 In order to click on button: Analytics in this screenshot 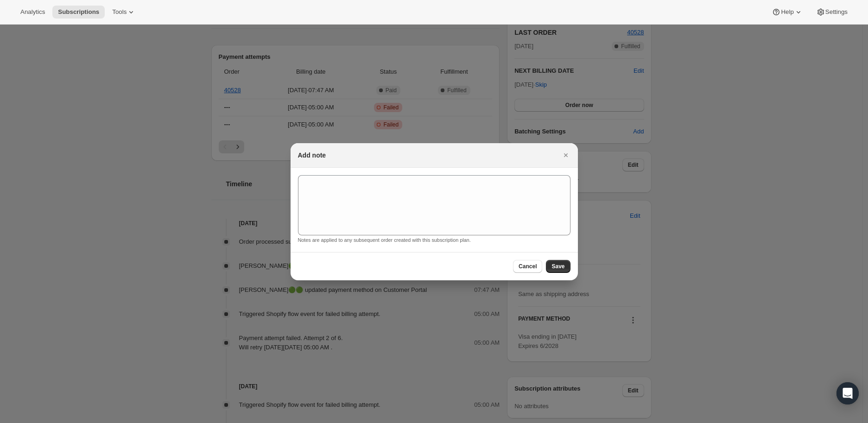, I will do `click(33, 12)`.